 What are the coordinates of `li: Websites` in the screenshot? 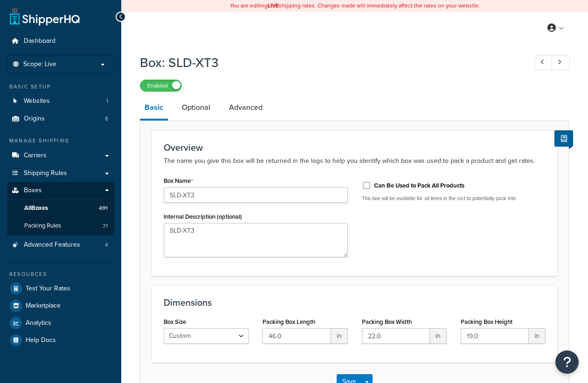 It's located at (61, 101).